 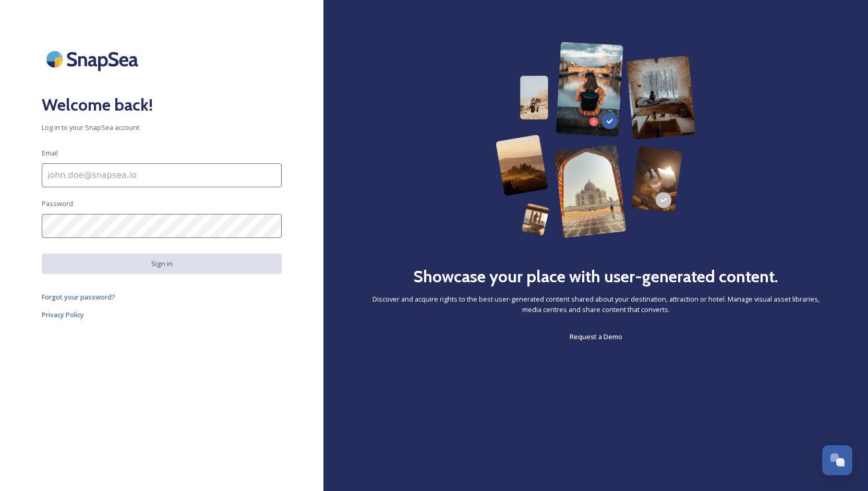 What do you see at coordinates (62, 314) in the screenshot?
I see `span: Privacy Policy` at bounding box center [62, 314].